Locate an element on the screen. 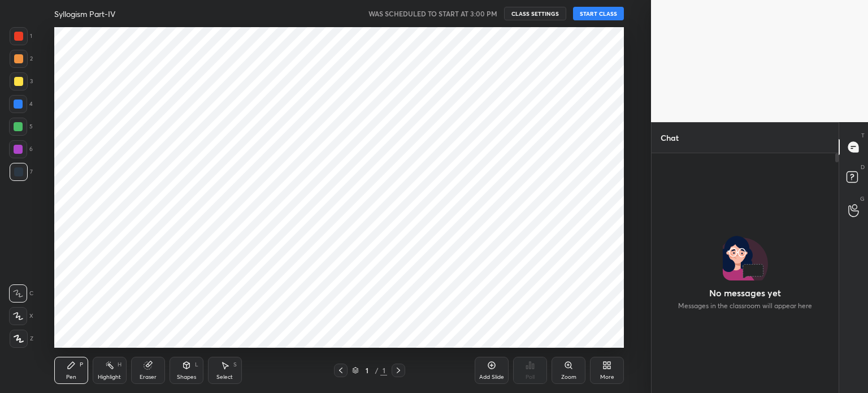  div: More is located at coordinates (607, 377).